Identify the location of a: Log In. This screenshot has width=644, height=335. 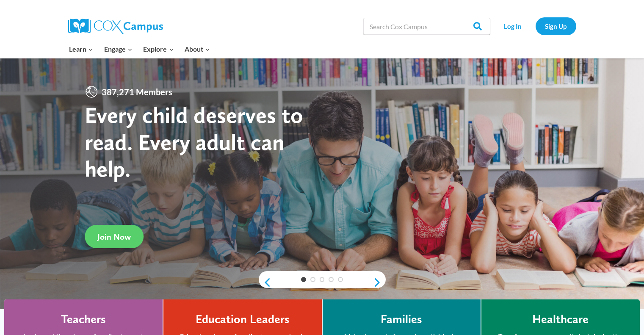
(513, 26).